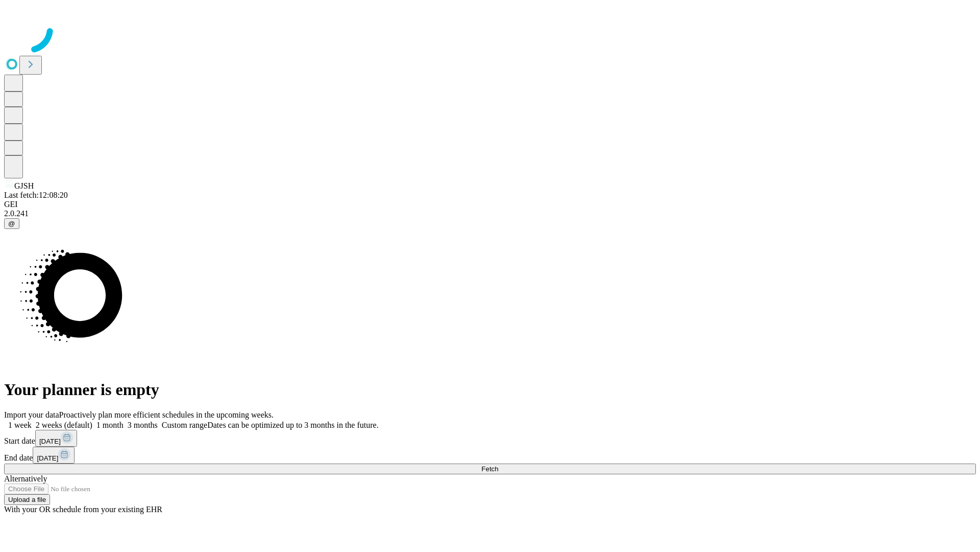 The image size is (980, 552). Describe the element at coordinates (489, 469) in the screenshot. I see `span: Fetch` at that location.